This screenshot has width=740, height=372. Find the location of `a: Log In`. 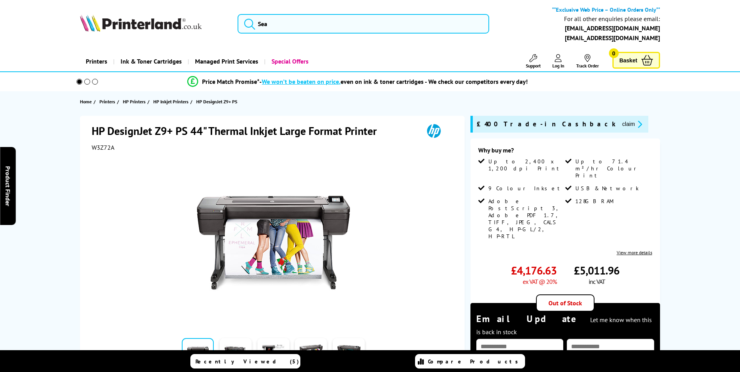

a: Log In is located at coordinates (558, 61).